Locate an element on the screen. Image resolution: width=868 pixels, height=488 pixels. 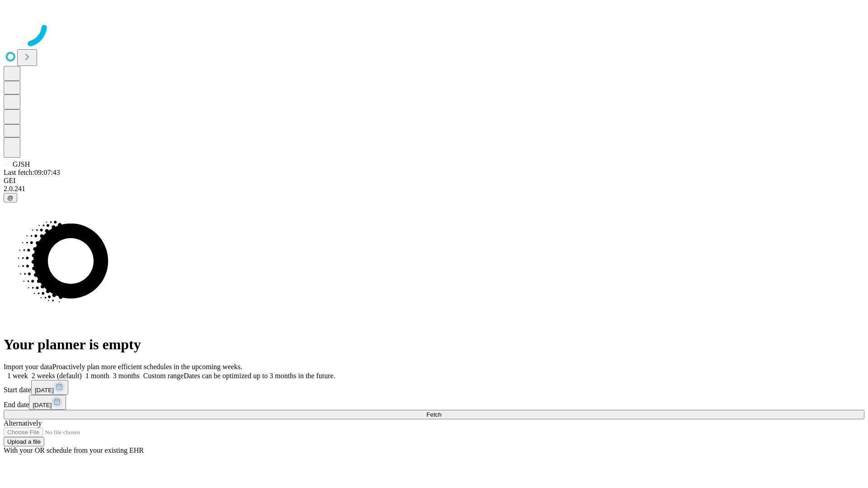
div: 2.0.241 is located at coordinates (434, 189).